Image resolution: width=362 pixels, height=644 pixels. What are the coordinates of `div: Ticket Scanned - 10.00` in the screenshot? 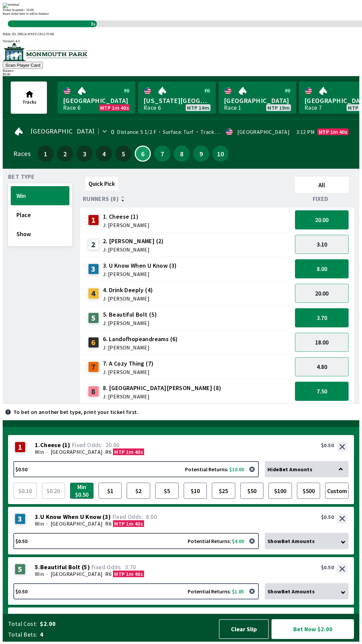 It's located at (181, 10).